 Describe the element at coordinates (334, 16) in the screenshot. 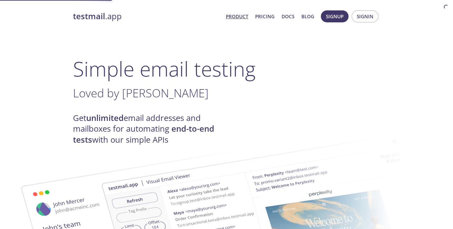

I see `button: Signup` at that location.